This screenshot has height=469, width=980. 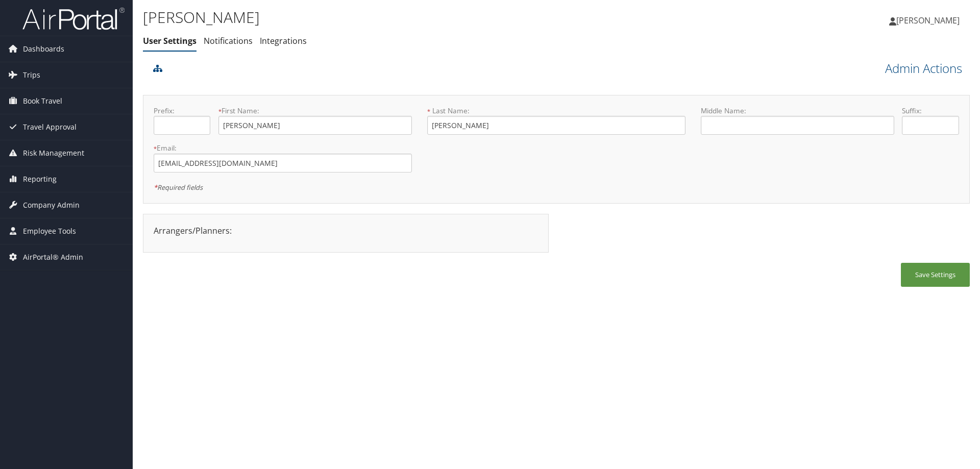 I want to click on span: Reporting, so click(x=40, y=179).